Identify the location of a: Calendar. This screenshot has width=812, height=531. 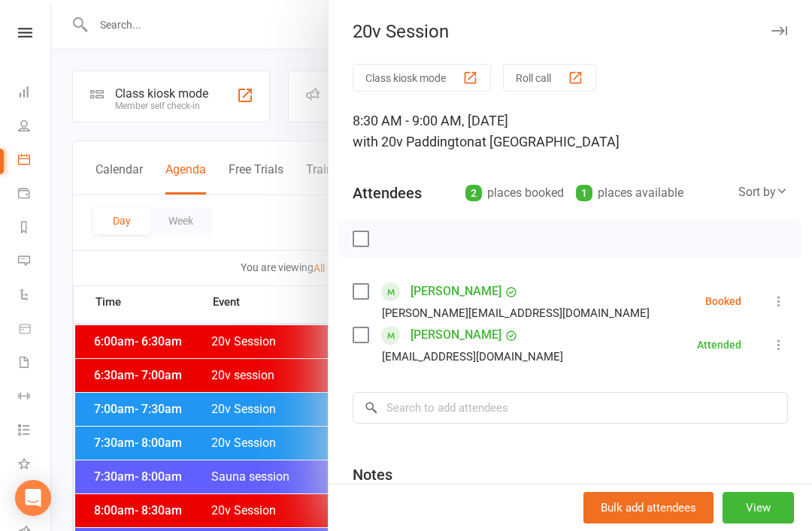
(35, 161).